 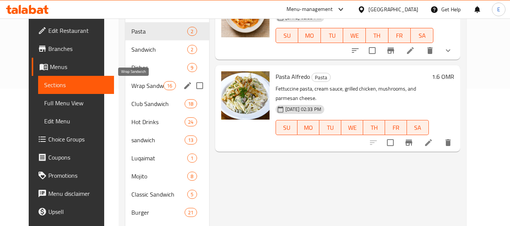 I want to click on span: Hot Drinks, so click(x=158, y=122).